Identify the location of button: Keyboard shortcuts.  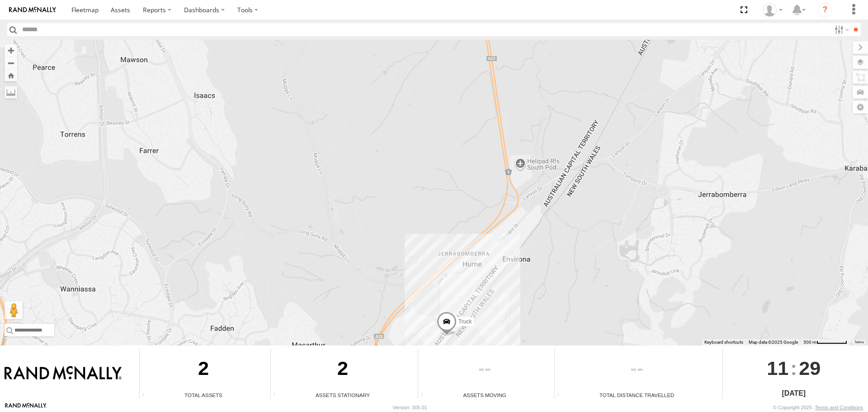
(724, 343).